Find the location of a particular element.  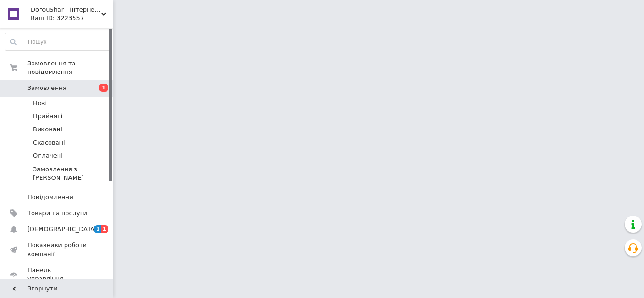

input: Пошук is located at coordinates (58, 42).